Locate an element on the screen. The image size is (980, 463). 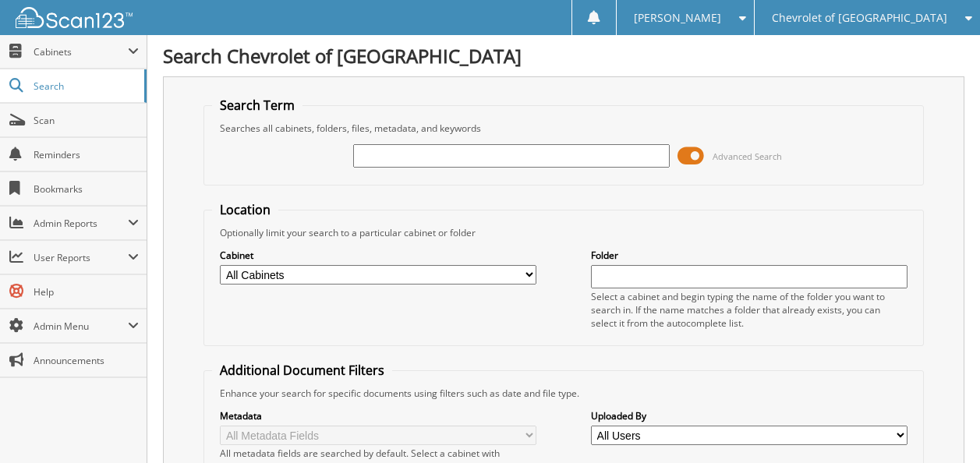
span: Help is located at coordinates (86, 292).